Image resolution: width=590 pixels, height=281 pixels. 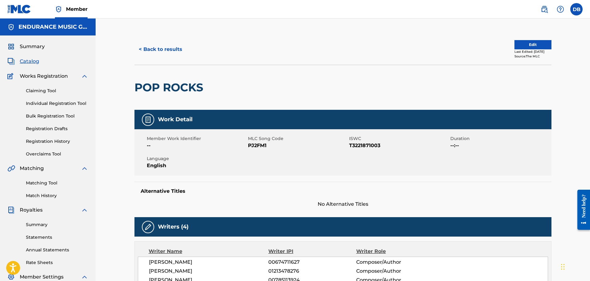 What do you see at coordinates (173, 227) in the screenshot?
I see `h5: Writers (4)` at bounding box center [173, 227].